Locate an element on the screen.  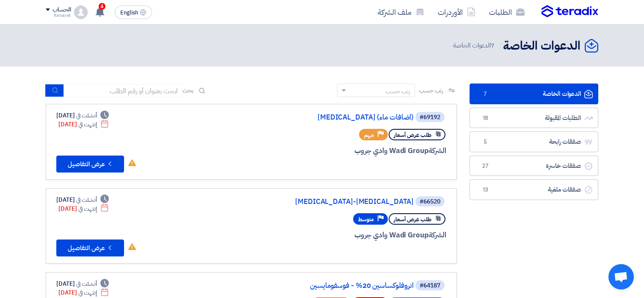
span: رتب حسب is located at coordinates (431, 90).